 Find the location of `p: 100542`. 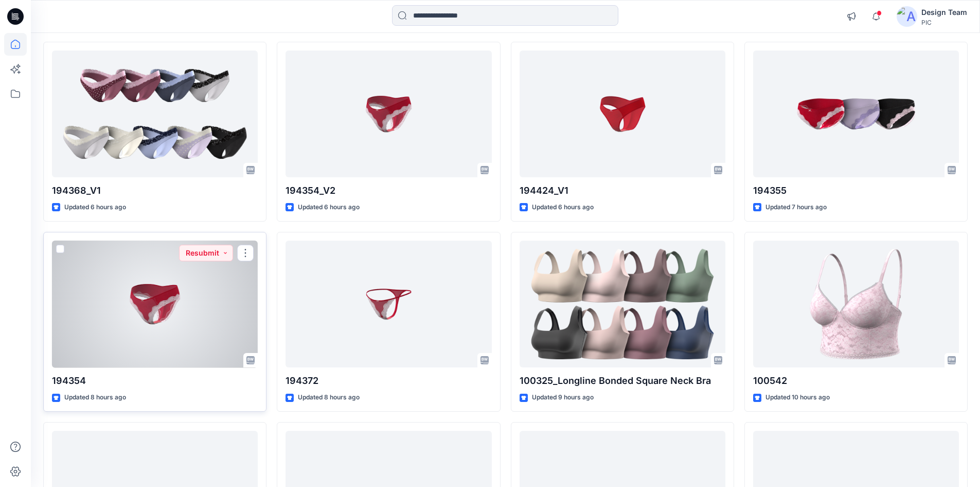

p: 100542 is located at coordinates (856, 380).